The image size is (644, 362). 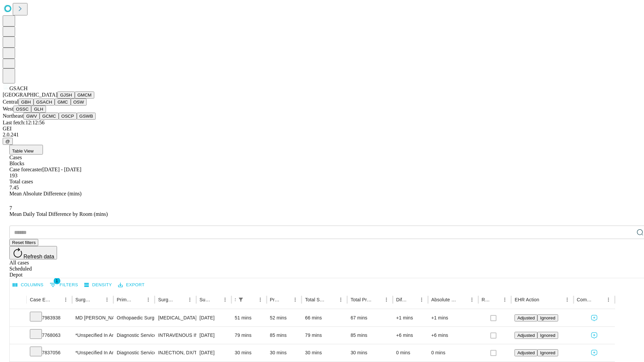 What do you see at coordinates (586, 300) in the screenshot?
I see `div: Comments` at bounding box center [586, 300].